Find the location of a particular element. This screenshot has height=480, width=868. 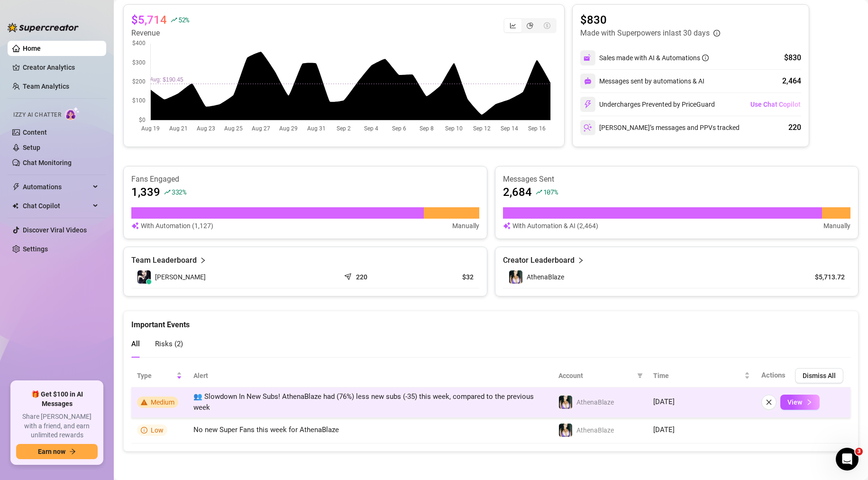

article: 1,339 is located at coordinates (146, 192).